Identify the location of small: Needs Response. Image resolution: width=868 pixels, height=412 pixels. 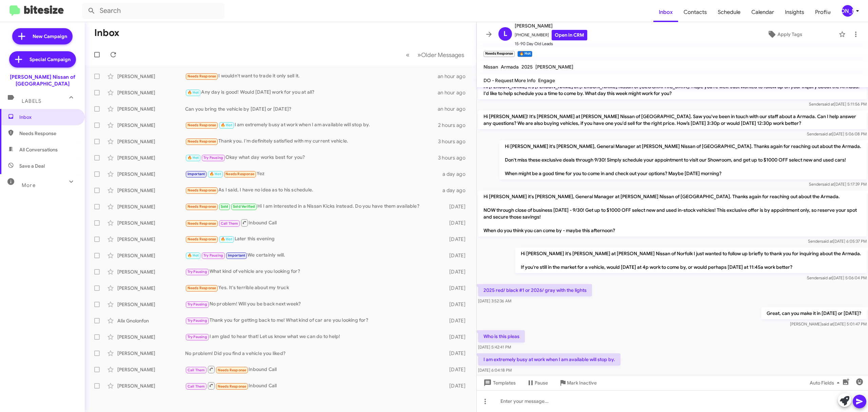
(499, 54).